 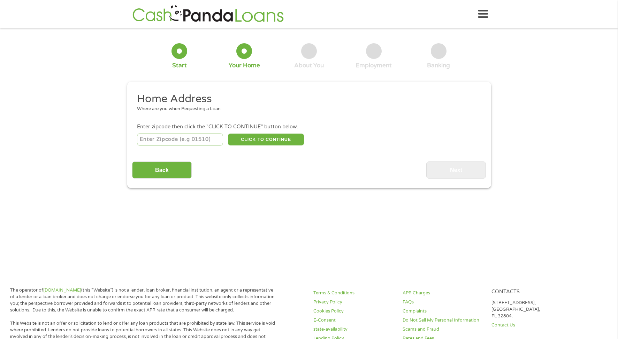 I want to click on a: Scams and Fraud, so click(x=443, y=329).